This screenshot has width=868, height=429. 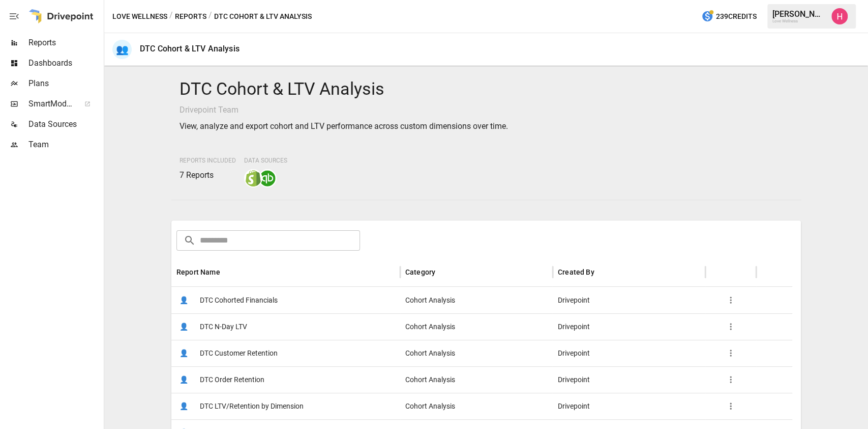 I want to click on button: Reports, so click(x=191, y=16).